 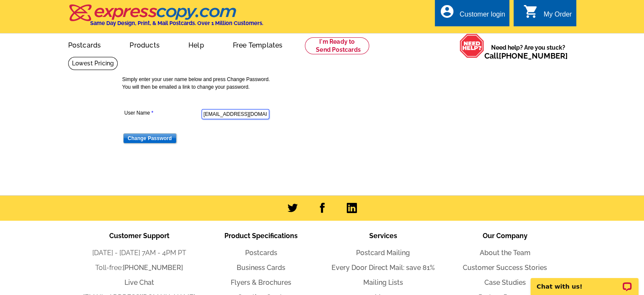 What do you see at coordinates (54, 18) in the screenshot?
I see `p: Chat with us!` at bounding box center [54, 18].